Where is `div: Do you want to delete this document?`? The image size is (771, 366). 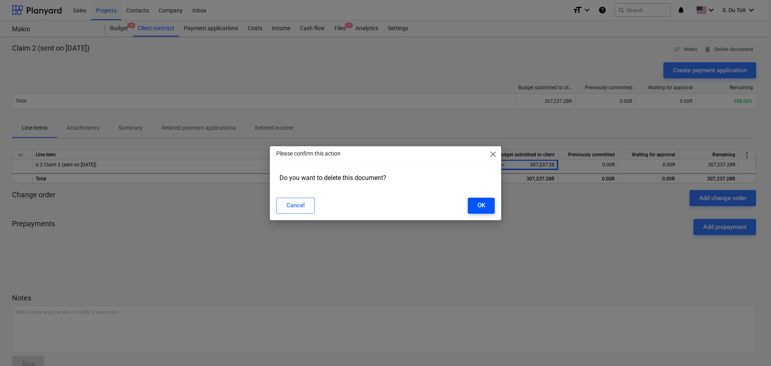 div: Do you want to delete this document? is located at coordinates (385, 177).